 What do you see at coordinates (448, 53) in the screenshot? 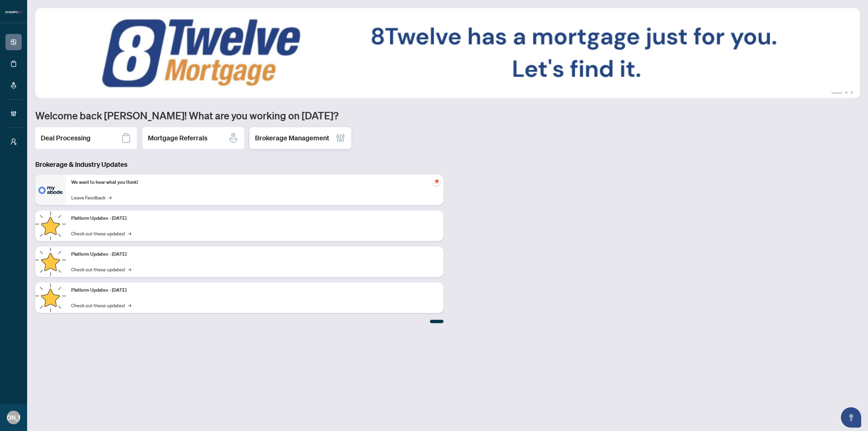
I see `img: Slide 0` at bounding box center [448, 53].